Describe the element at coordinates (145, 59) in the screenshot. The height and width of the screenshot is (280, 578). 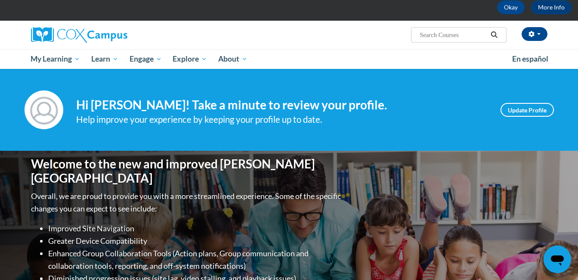
I see `span: Engage` at that location.